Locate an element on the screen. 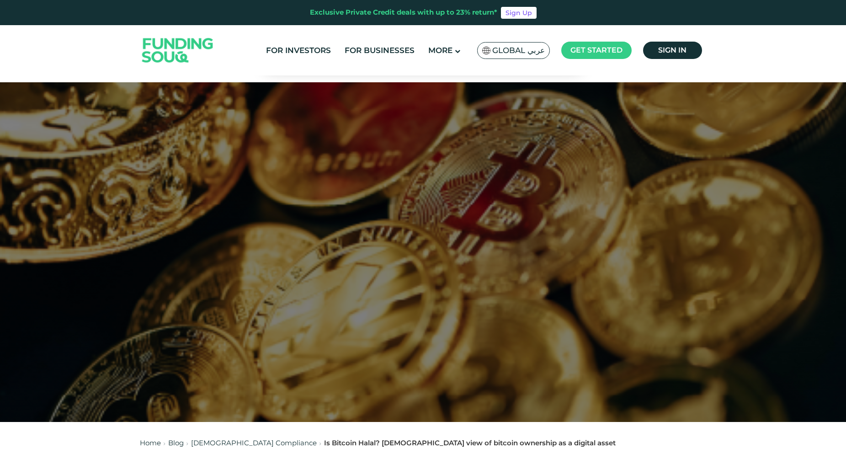  a: For Investors is located at coordinates (298, 50).